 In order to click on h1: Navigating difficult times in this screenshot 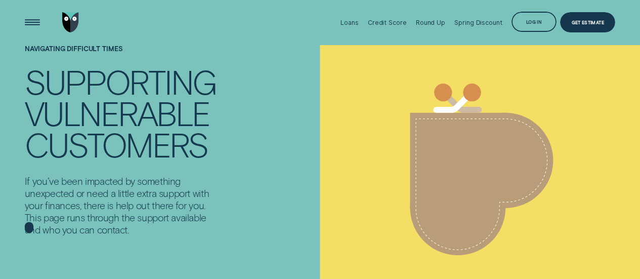, I will do `click(122, 55)`.